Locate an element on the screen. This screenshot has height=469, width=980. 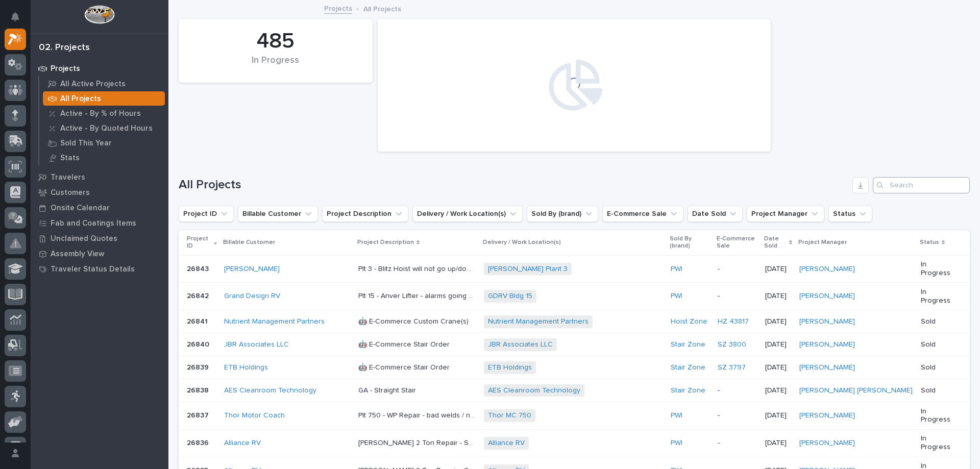
div: 485 is located at coordinates (276, 41).